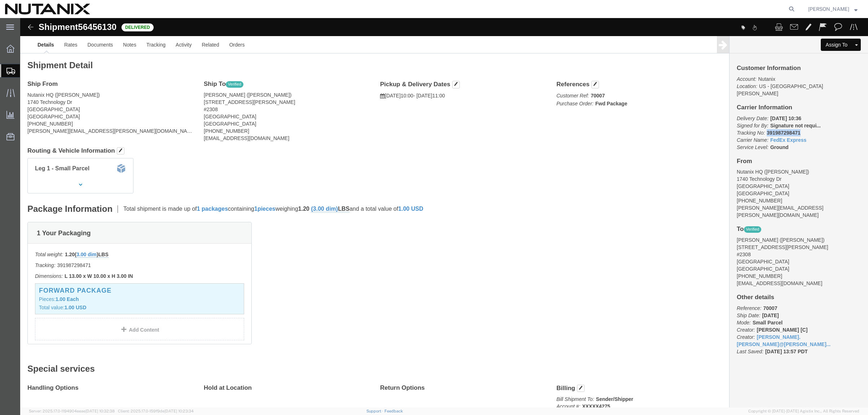 The height and width of the screenshot is (415, 868). Describe the element at coordinates (72, 412) in the screenshot. I see `span: Server: 2025.17.0-1194904eeae` at that location.